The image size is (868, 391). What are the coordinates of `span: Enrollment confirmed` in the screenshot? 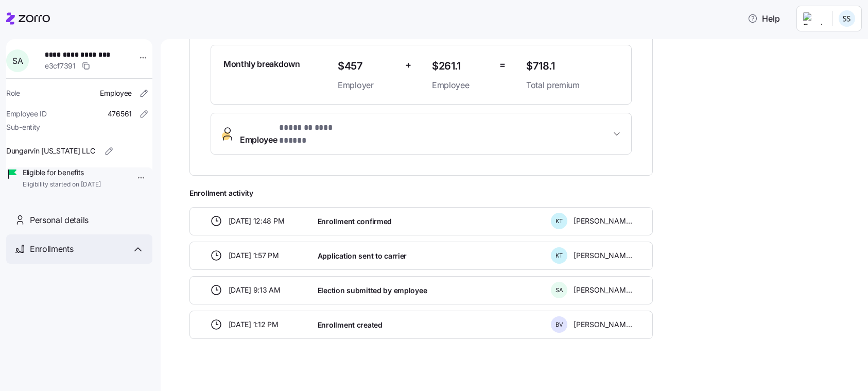 It's located at (355, 221).